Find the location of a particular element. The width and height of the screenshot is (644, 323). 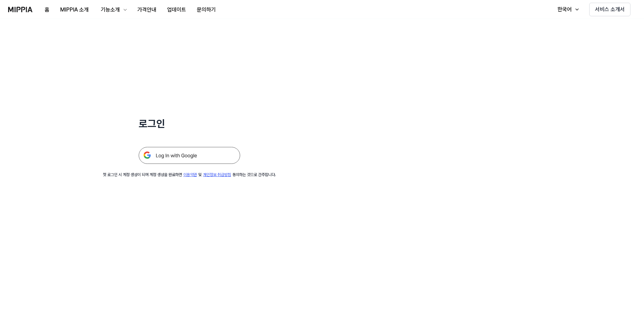

a: 이용약관 is located at coordinates (190, 175).